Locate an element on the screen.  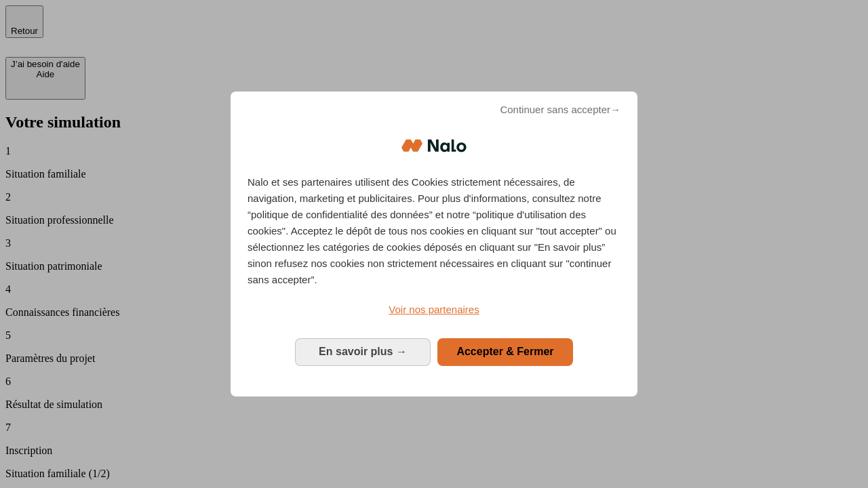
button: Accepter & Fermer: Accepter notre traitement des données et fermer is located at coordinates (505, 351).